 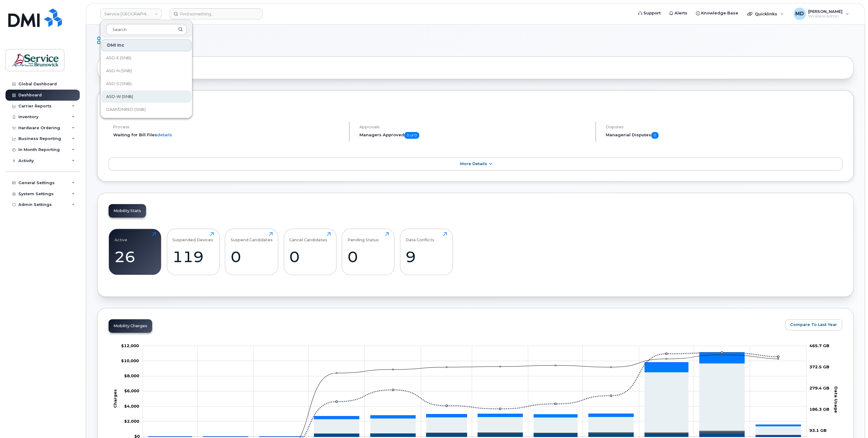 What do you see at coordinates (193, 237) in the screenshot?
I see `div: Suspended Devices` at bounding box center [193, 237].